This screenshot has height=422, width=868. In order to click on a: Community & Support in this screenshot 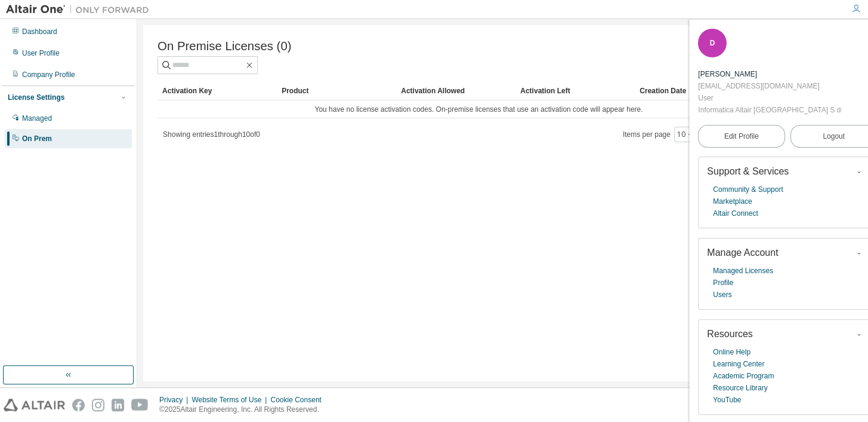, I will do `click(748, 190)`.